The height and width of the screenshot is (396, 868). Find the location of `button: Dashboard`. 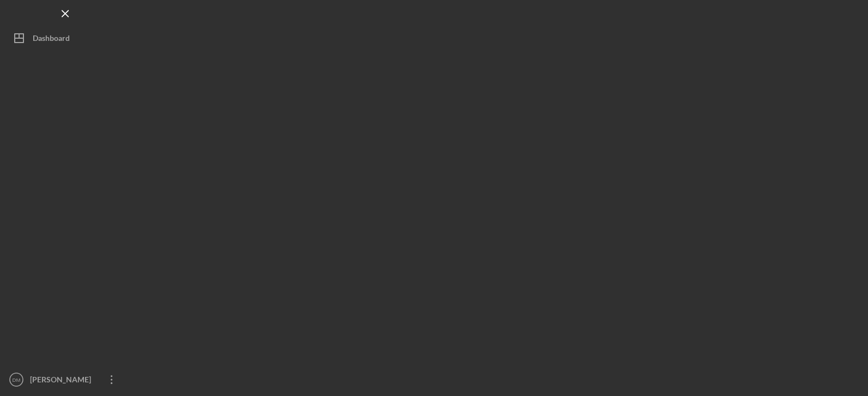

button: Dashboard is located at coordinates (65, 38).